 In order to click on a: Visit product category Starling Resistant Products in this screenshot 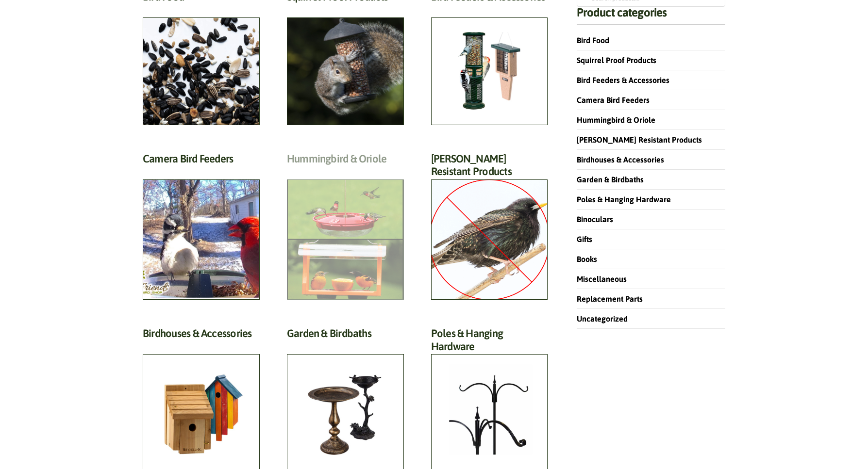, I will do `click(489, 226)`.